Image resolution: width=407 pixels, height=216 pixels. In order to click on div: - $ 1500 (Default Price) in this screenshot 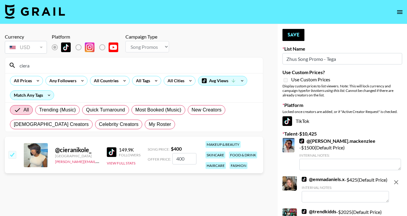, I will do `click(350, 154)`.